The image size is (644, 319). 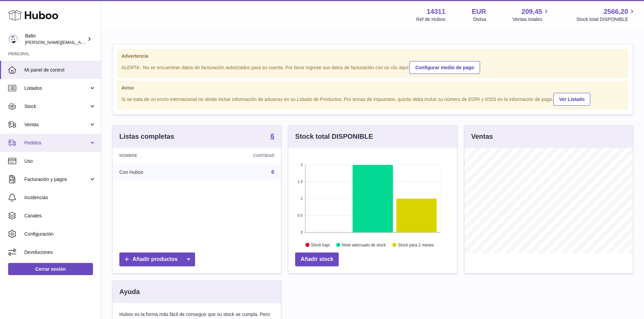 I want to click on div: Ref de Huboo, so click(x=431, y=19).